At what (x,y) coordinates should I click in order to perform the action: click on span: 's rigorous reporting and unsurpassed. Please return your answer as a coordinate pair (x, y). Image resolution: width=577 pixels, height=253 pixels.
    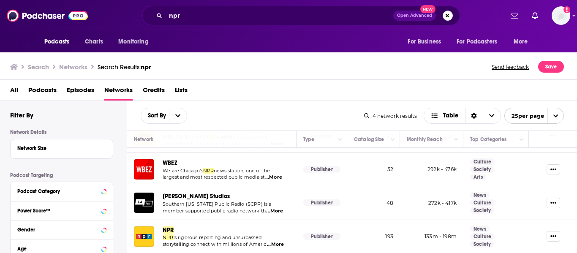
    Looking at the image, I should click on (217, 237).